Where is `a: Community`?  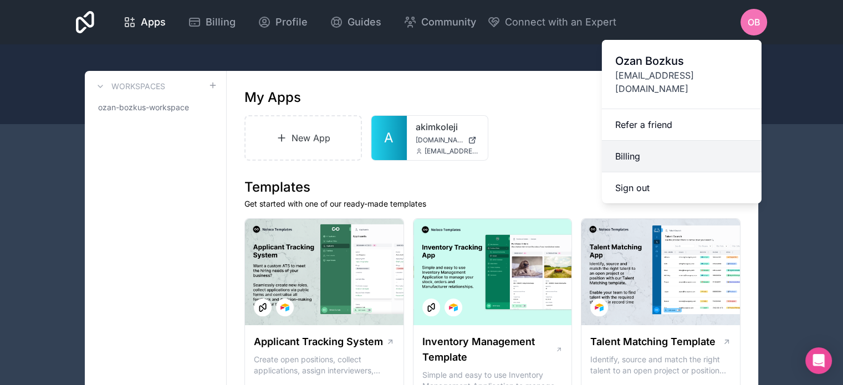
a: Community is located at coordinates (440, 22).